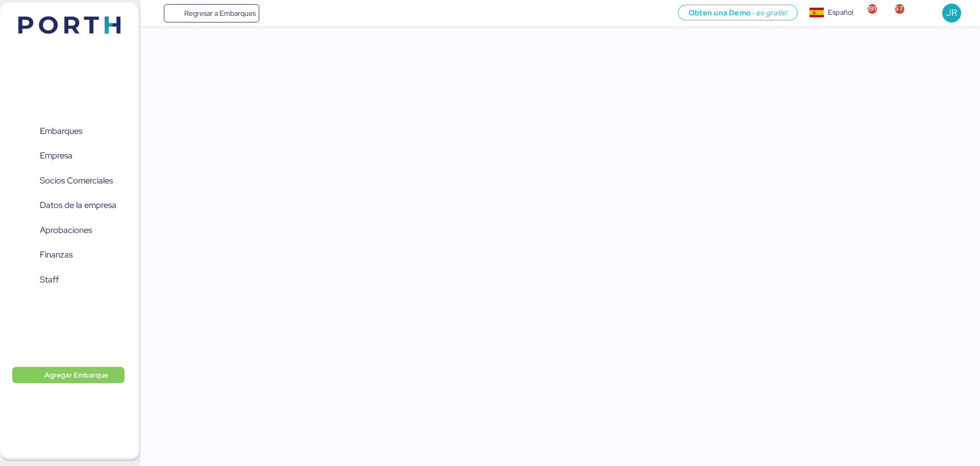 The image size is (980, 466). What do you see at coordinates (155, 13) in the screenshot?
I see `button: Menu` at bounding box center [155, 13].